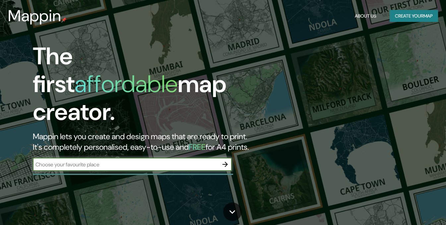 The width and height of the screenshot is (446, 225). Describe the element at coordinates (197, 147) in the screenshot. I see `h5: FREE` at that location.